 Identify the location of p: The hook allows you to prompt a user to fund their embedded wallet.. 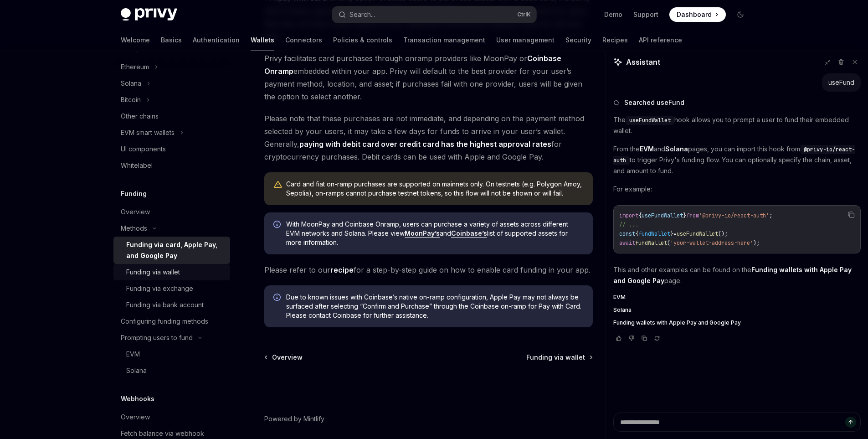
(736, 125).